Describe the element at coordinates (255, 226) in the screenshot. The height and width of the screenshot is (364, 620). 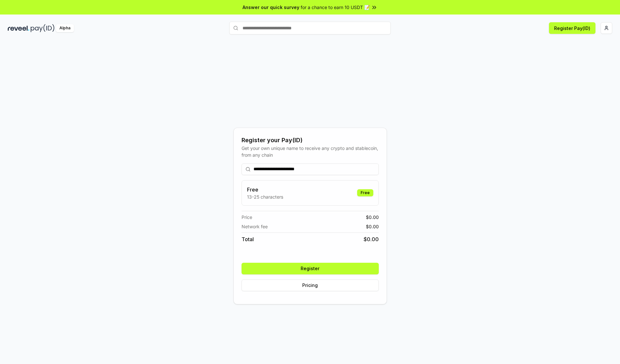
I see `span: Network fee` at that location.